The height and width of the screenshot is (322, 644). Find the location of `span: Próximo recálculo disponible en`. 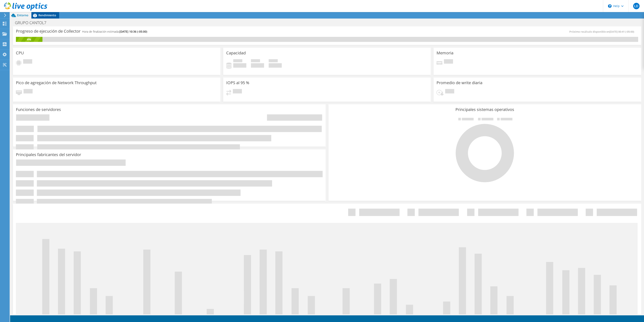

span: Próximo recálculo disponible en is located at coordinates (603, 32).